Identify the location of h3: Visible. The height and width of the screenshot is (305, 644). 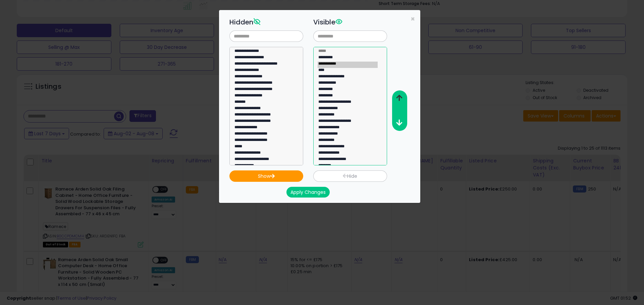
(350, 22).